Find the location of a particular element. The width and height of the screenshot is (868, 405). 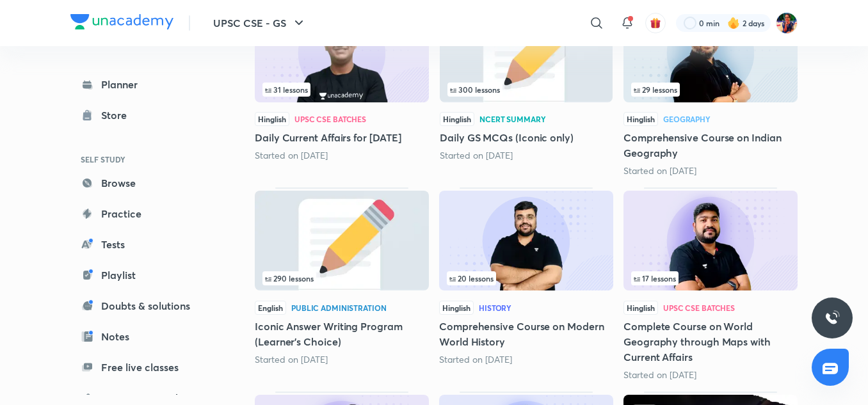

img: Solanki Ghorai is located at coordinates (786, 23).